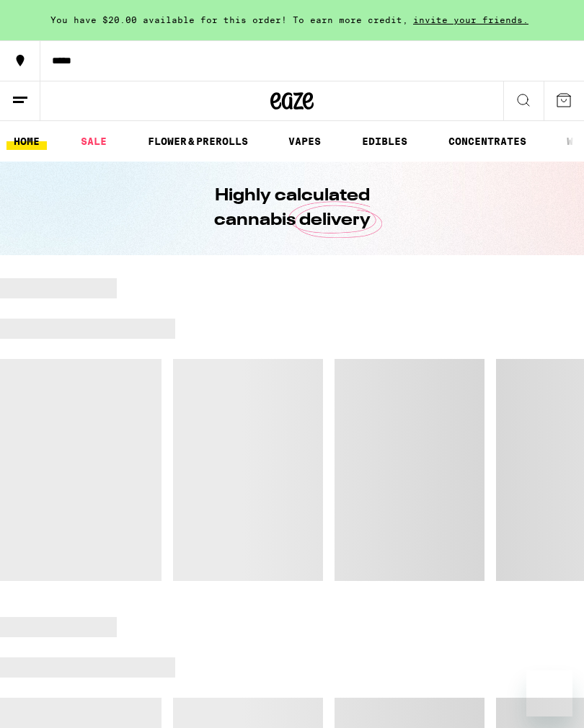 The width and height of the screenshot is (584, 728). I want to click on a: VAPES, so click(304, 141).